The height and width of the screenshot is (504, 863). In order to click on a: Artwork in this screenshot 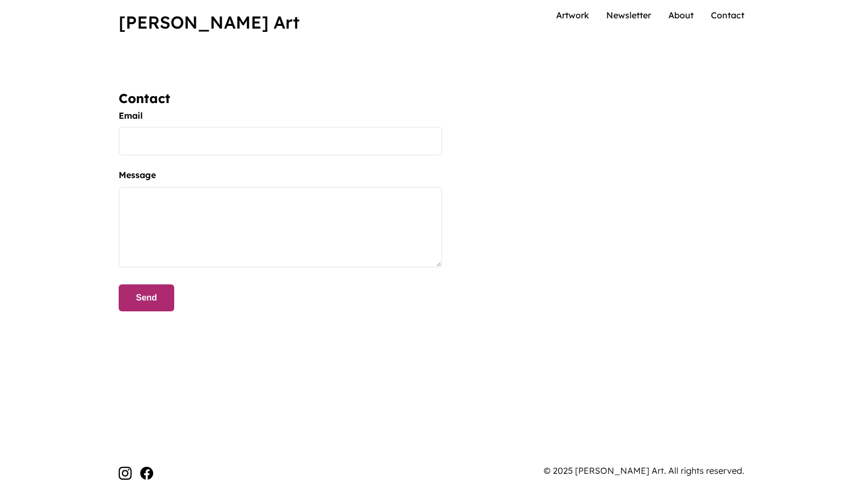, I will do `click(572, 15)`.